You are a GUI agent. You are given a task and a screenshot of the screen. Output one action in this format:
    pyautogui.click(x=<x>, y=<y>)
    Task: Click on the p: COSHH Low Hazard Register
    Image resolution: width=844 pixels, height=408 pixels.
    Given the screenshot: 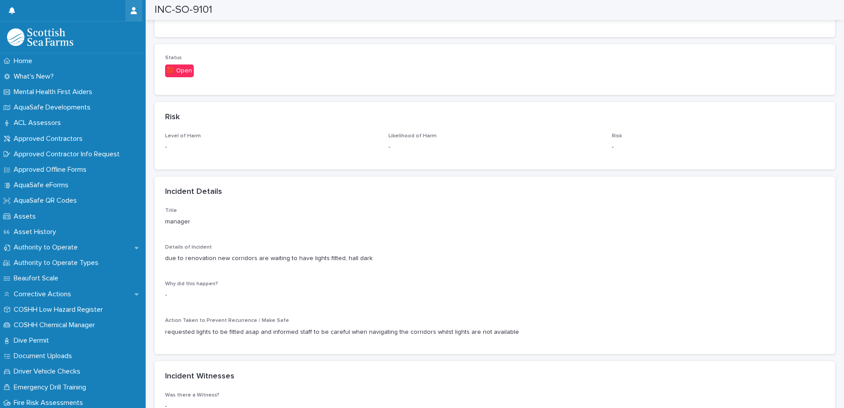 What is the action you would take?
    pyautogui.click(x=60, y=309)
    